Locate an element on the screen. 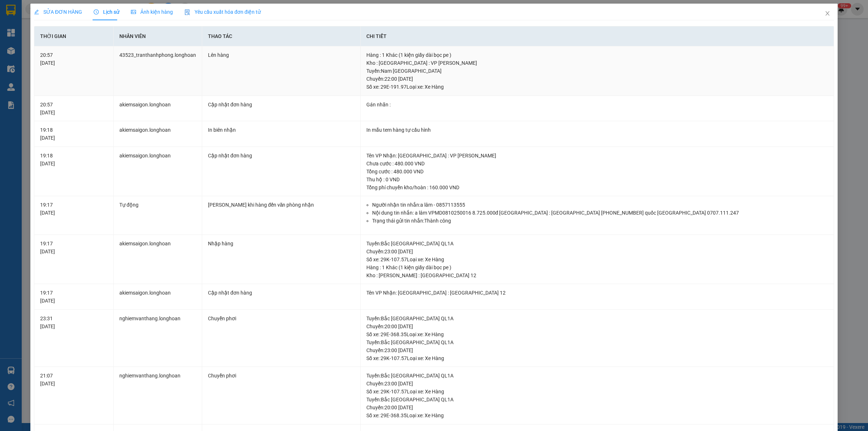 Image resolution: width=868 pixels, height=431 pixels. div: In biên nhận is located at coordinates (281, 130).